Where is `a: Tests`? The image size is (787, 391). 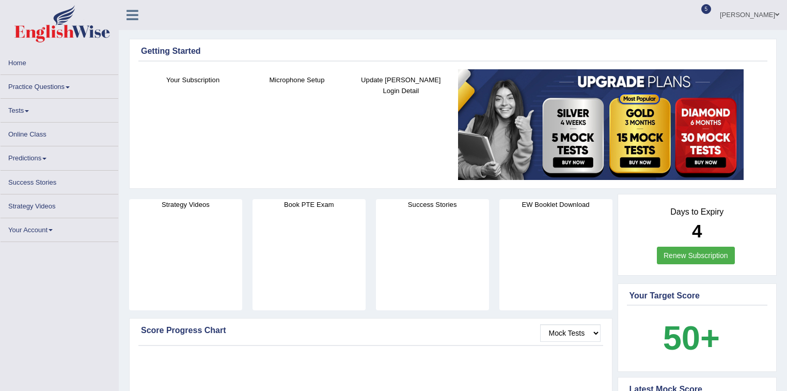 a: Tests is located at coordinates (59, 109).